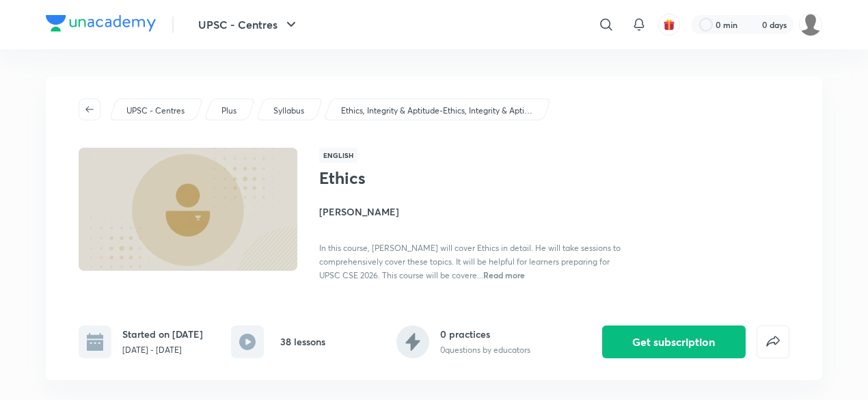 This screenshot has width=868, height=400. Describe the element at coordinates (338, 155) in the screenshot. I see `span: English` at that location.